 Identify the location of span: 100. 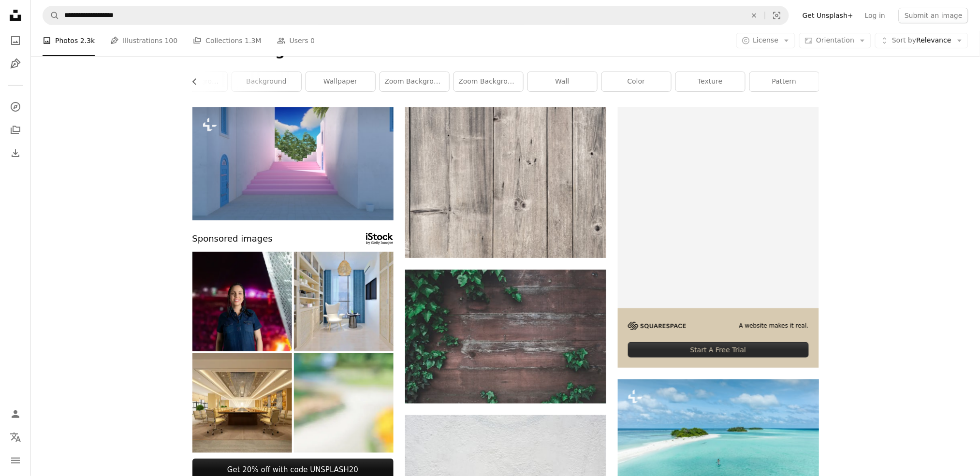
(171, 41).